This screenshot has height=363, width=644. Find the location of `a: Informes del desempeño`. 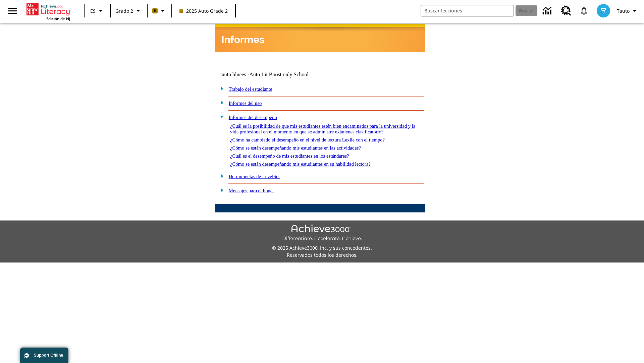

a: Informes del desempeño is located at coordinates (253, 117).